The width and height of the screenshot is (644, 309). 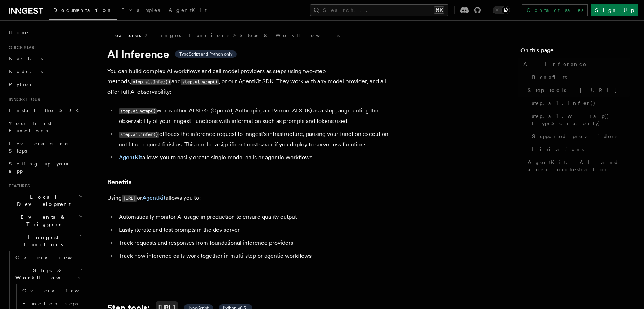 What do you see at coordinates (256, 217) in the screenshot?
I see `li: Automatically monitor AI usage in production to ensure quality output` at bounding box center [256, 217].